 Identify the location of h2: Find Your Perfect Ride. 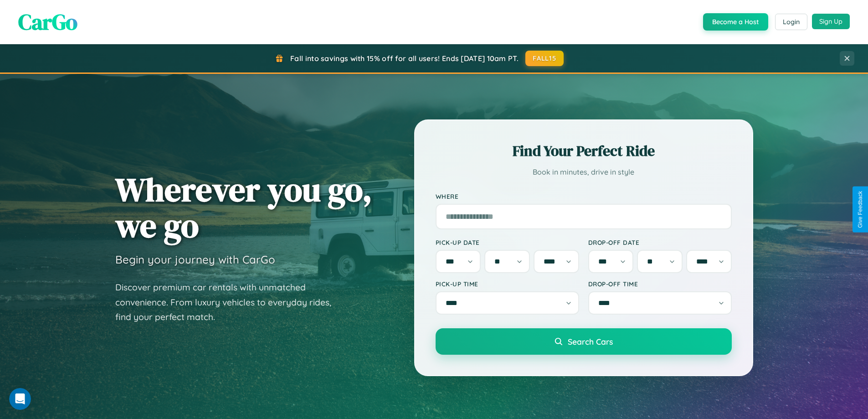
(584, 151).